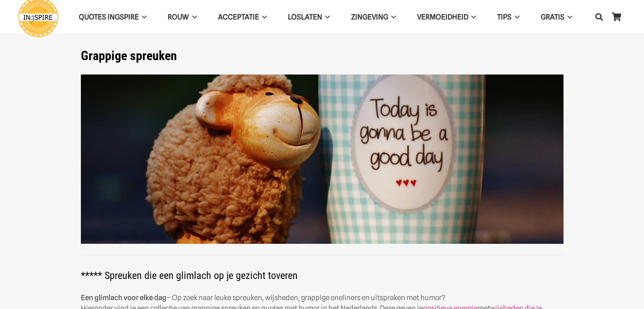 The image size is (644, 309). Describe the element at coordinates (472, 17) in the screenshot. I see `span: VERMOEIDHEID Menu` at that location.